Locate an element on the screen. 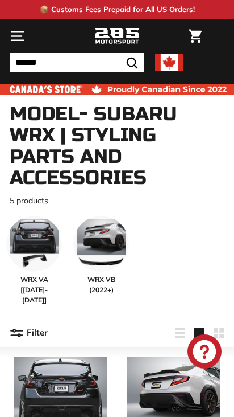  input: Search is located at coordinates (77, 63).